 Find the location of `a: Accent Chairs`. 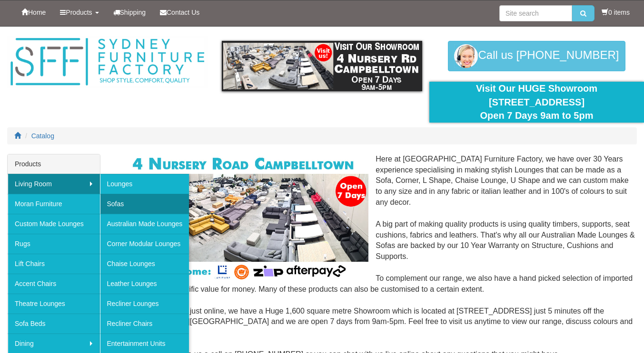

a: Accent Chairs is located at coordinates (54, 284).